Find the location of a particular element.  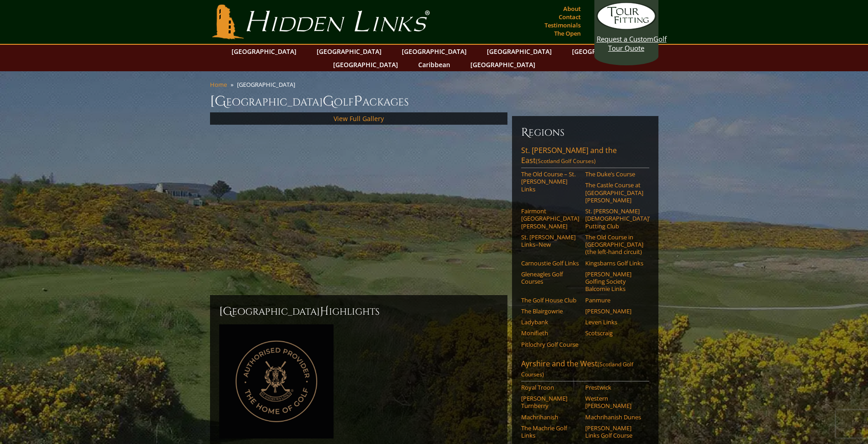

a: Ladybank is located at coordinates (550, 322).